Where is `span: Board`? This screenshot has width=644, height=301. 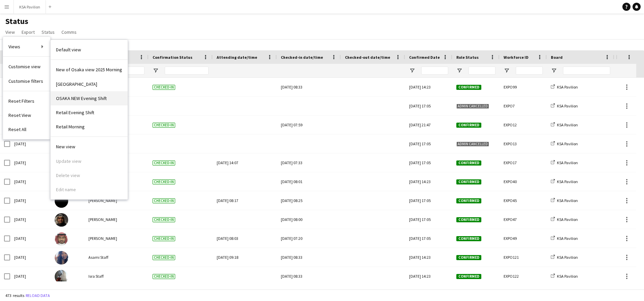 span: Board is located at coordinates (557, 57).